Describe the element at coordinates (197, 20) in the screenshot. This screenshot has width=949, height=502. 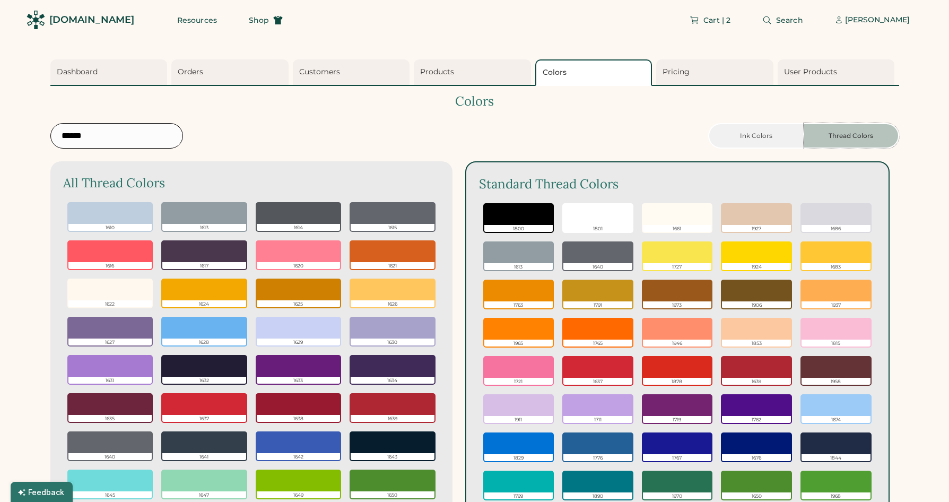
I see `button: Resources` at that location.